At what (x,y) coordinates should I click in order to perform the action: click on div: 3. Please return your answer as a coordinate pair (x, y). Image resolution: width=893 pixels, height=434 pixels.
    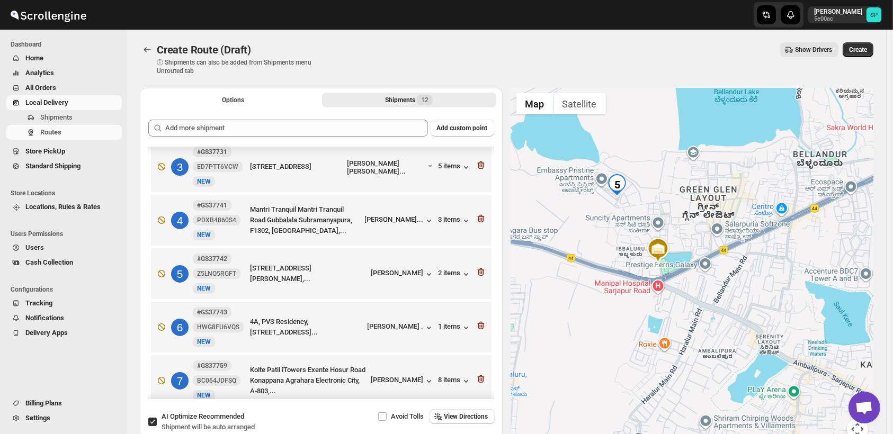
    Looking at the image, I should click on (180, 167).